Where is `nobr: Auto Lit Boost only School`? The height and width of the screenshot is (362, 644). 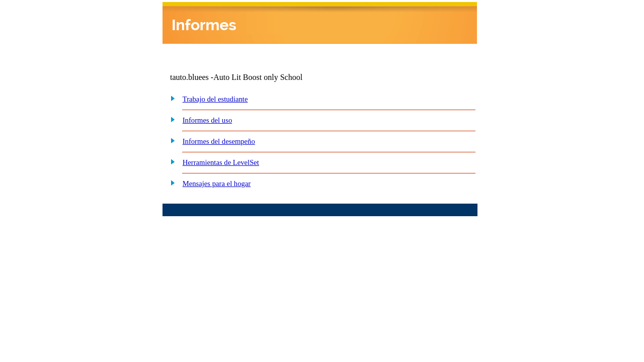 nobr: Auto Lit Boost only School is located at coordinates (257, 77).